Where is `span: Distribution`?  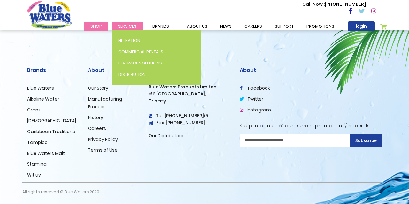 span: Distribution is located at coordinates (132, 75).